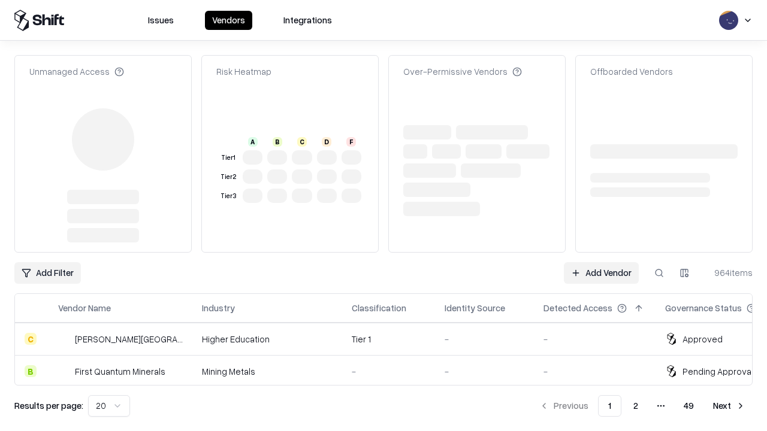 This screenshot has width=767, height=431. What do you see at coordinates (601, 273) in the screenshot?
I see `a: Add Vendor` at bounding box center [601, 273].